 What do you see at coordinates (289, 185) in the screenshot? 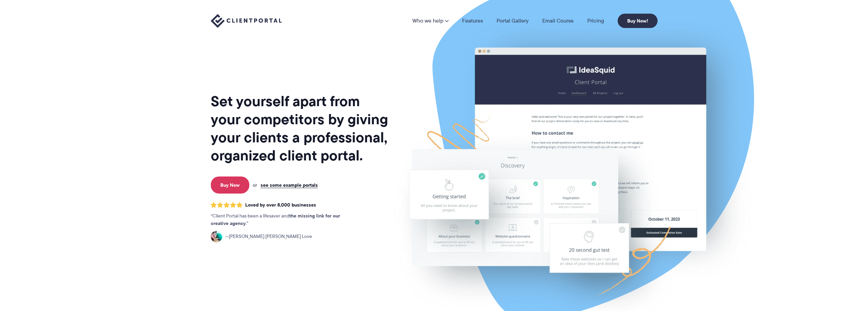
I see `a: see some example portals` at bounding box center [289, 185].